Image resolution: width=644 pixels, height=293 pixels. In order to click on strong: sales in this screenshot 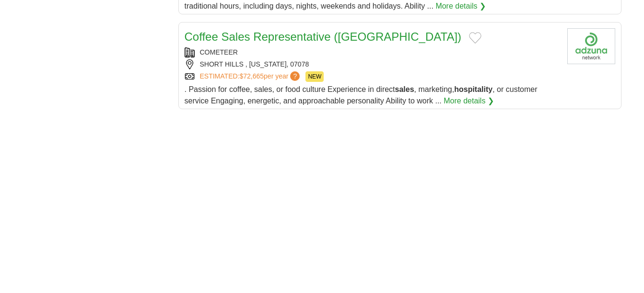, I will do `click(405, 89)`.